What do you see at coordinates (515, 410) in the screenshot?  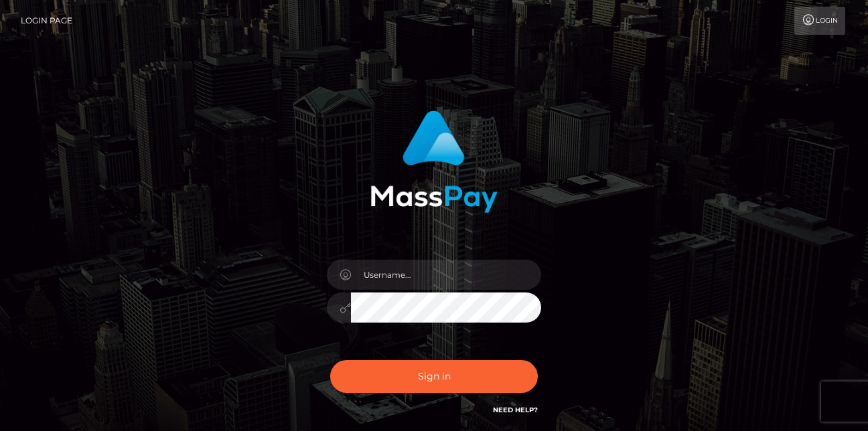 I see `a: Need Help?` at bounding box center [515, 410].